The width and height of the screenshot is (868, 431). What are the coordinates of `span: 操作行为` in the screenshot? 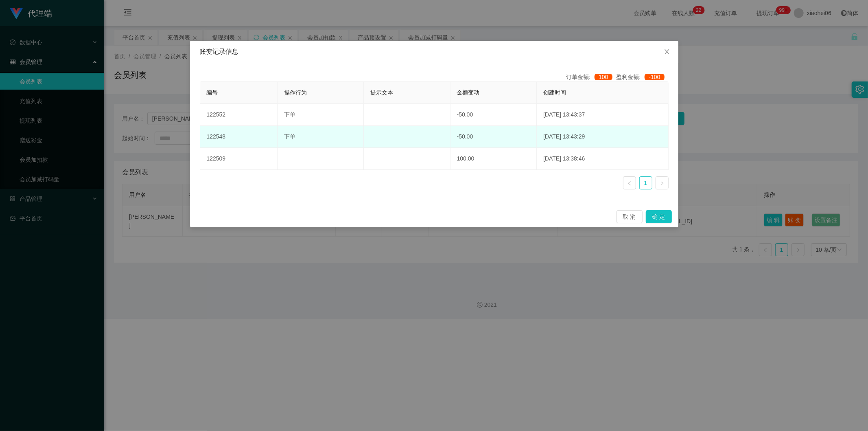 It's located at (295, 92).